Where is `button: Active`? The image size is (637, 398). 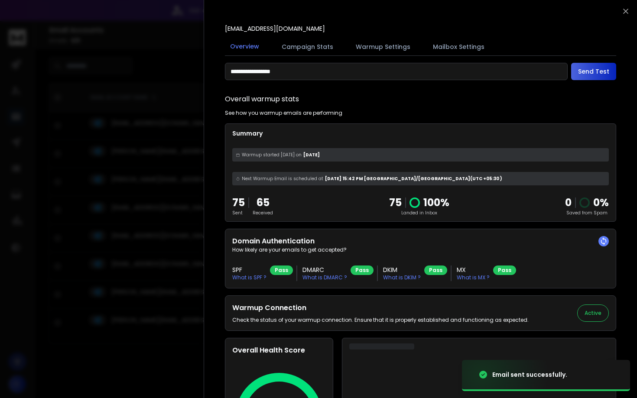
button: Active is located at coordinates (593, 313).